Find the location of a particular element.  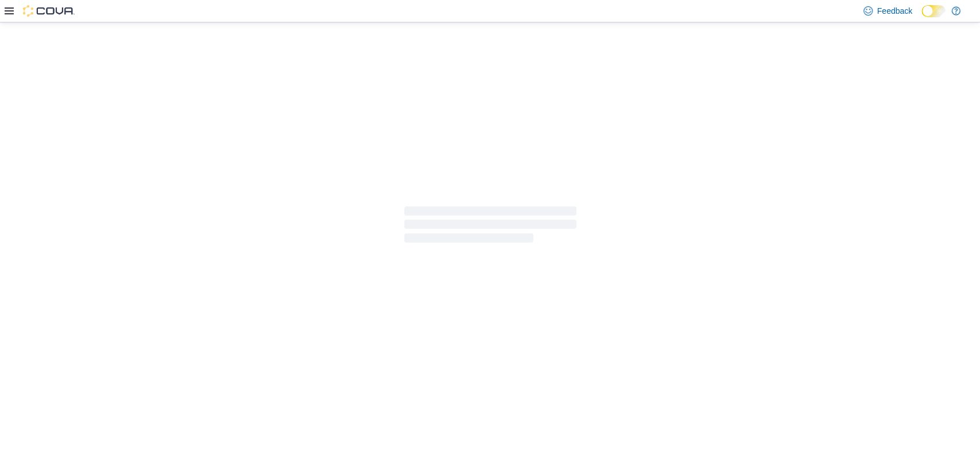

span: Feedback is located at coordinates (894, 11).